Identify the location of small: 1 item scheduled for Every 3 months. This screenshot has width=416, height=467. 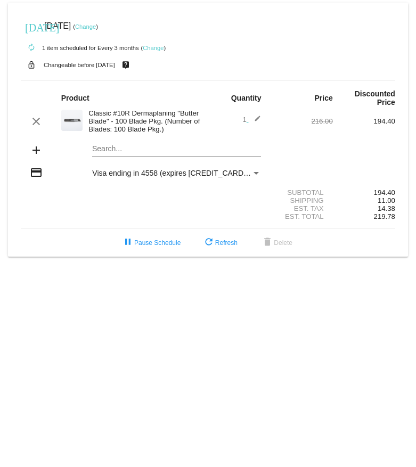
(80, 48).